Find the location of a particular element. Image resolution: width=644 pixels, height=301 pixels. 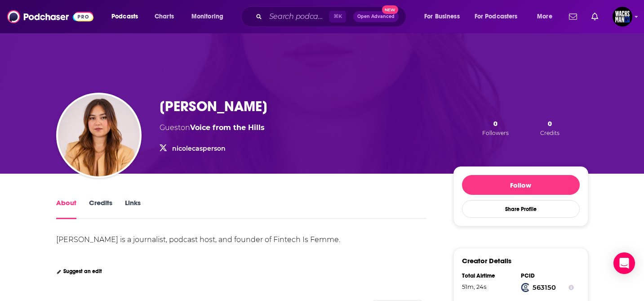

button: 0Followers is located at coordinates (495, 128).